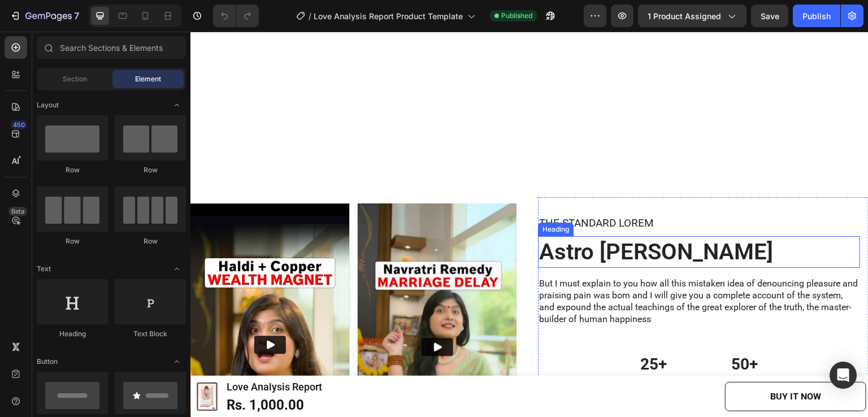  Describe the element at coordinates (76, 16) in the screenshot. I see `p: 7` at that location.